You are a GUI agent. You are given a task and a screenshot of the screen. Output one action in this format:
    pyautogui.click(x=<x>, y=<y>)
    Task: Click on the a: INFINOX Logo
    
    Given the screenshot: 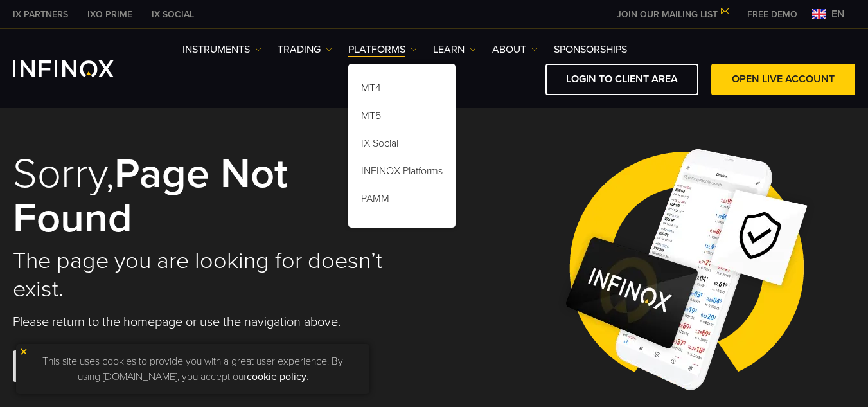 What is the action you would take?
    pyautogui.click(x=78, y=69)
    